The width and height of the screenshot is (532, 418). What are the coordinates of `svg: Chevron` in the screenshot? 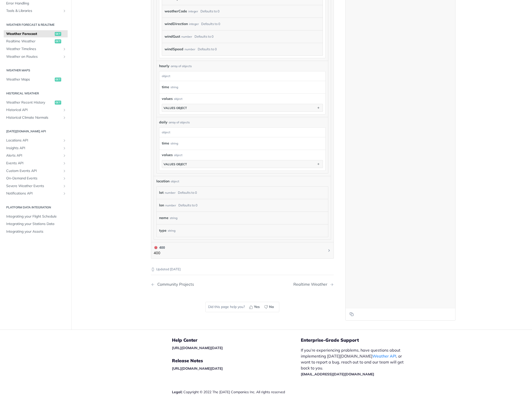 It's located at (329, 250).